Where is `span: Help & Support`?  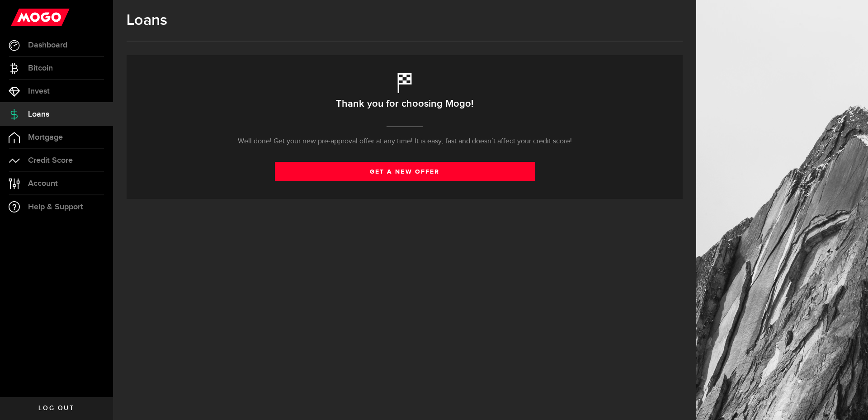
span: Help & Support is located at coordinates (55, 207).